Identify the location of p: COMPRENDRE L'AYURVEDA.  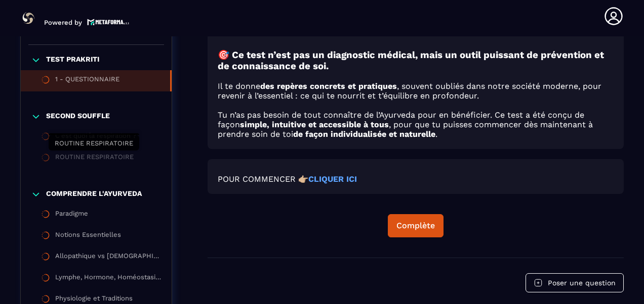
(94, 194).